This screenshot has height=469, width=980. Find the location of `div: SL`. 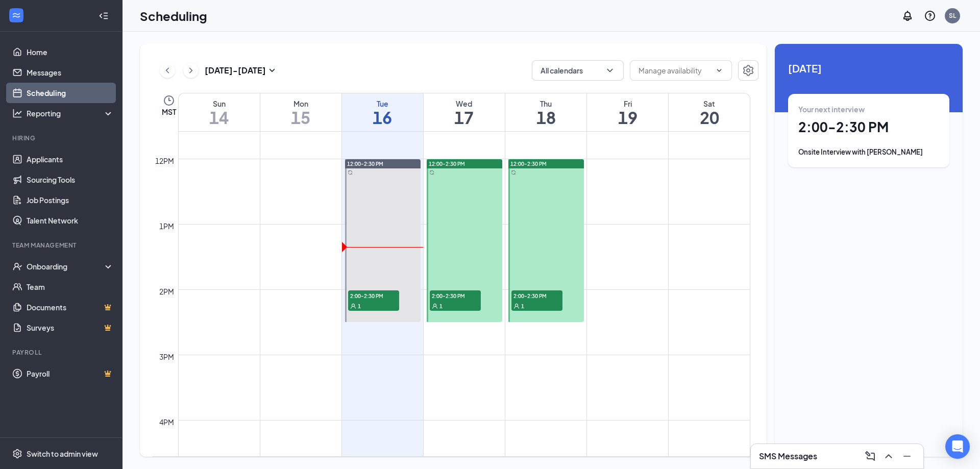

div: SL is located at coordinates (953, 15).